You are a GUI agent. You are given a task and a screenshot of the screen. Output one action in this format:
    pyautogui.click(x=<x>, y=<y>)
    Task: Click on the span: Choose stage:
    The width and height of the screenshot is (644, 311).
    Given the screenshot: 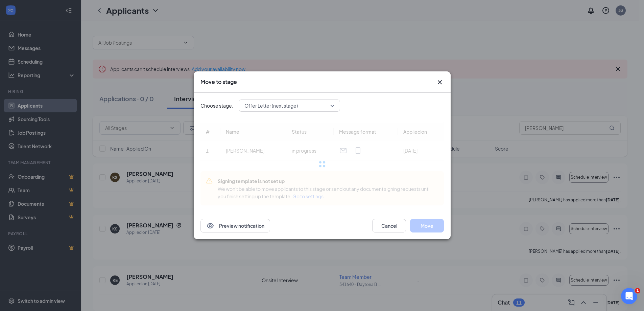 What is the action you would take?
    pyautogui.click(x=217, y=105)
    